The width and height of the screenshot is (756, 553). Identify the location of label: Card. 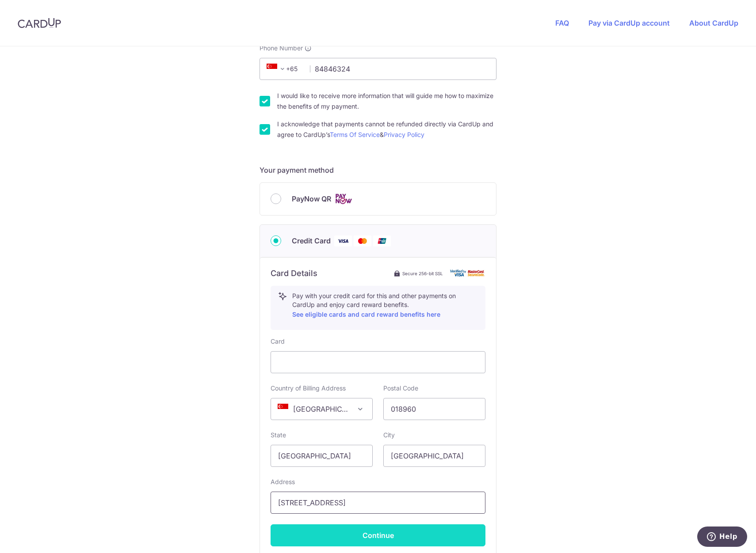
(278, 341).